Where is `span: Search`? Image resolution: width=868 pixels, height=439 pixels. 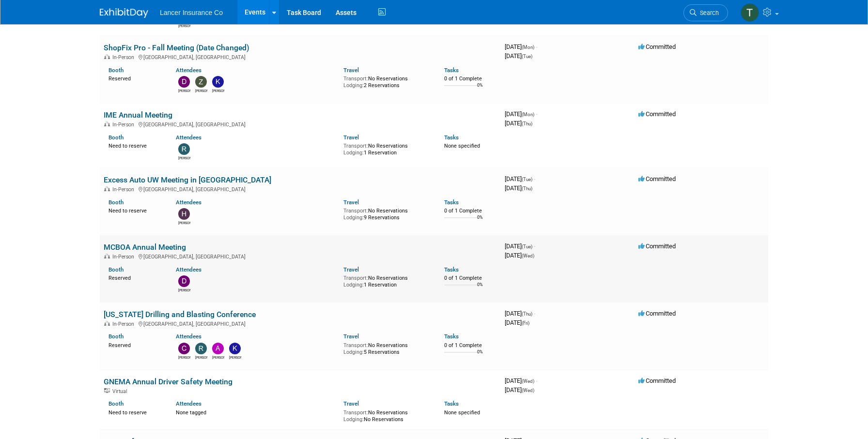
span: Search is located at coordinates (708, 12).